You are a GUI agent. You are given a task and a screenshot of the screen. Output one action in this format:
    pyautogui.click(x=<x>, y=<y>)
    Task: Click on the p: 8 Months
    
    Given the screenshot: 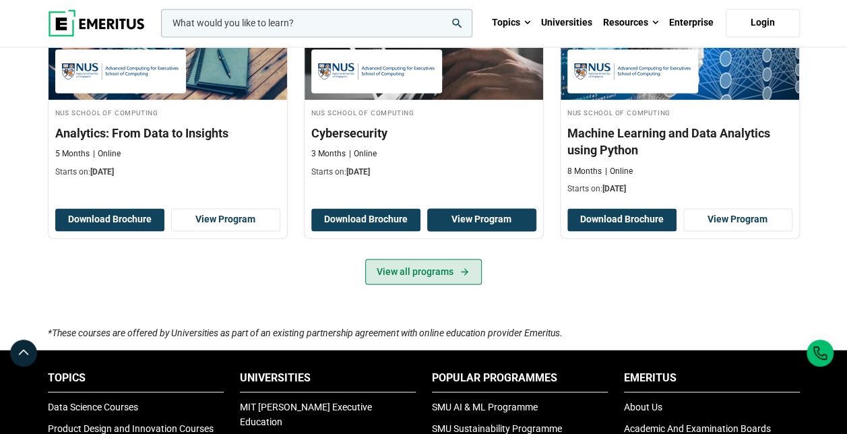 What is the action you would take?
    pyautogui.click(x=584, y=171)
    